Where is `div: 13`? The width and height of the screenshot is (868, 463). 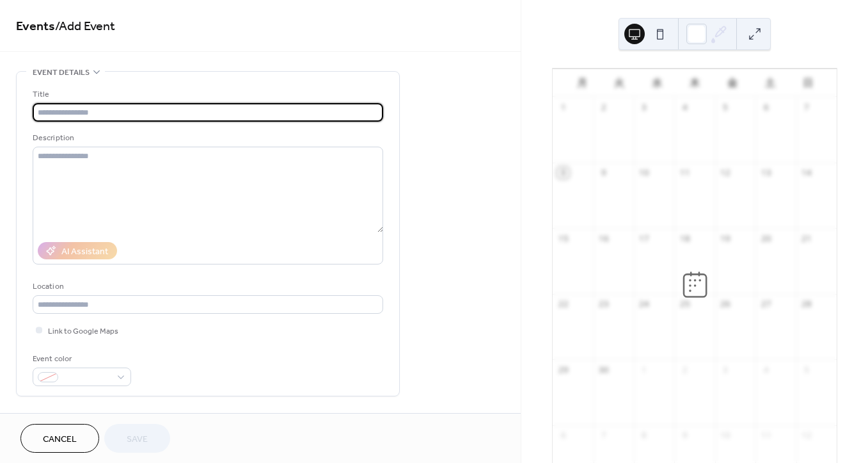 div: 13 is located at coordinates (766, 173).